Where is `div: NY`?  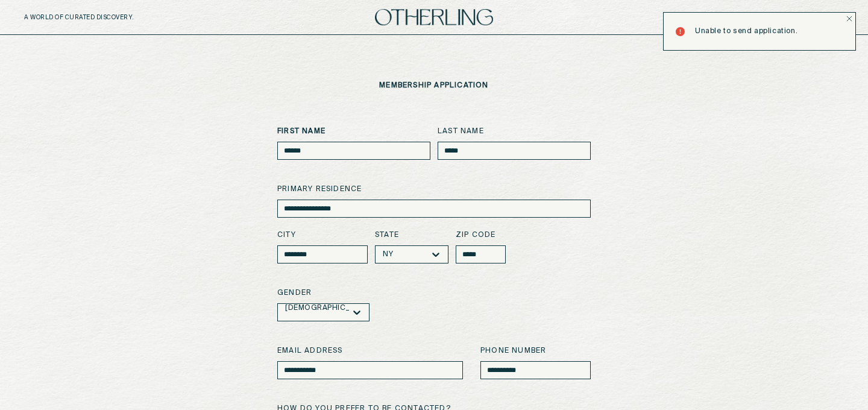 div: NY is located at coordinates (388, 254).